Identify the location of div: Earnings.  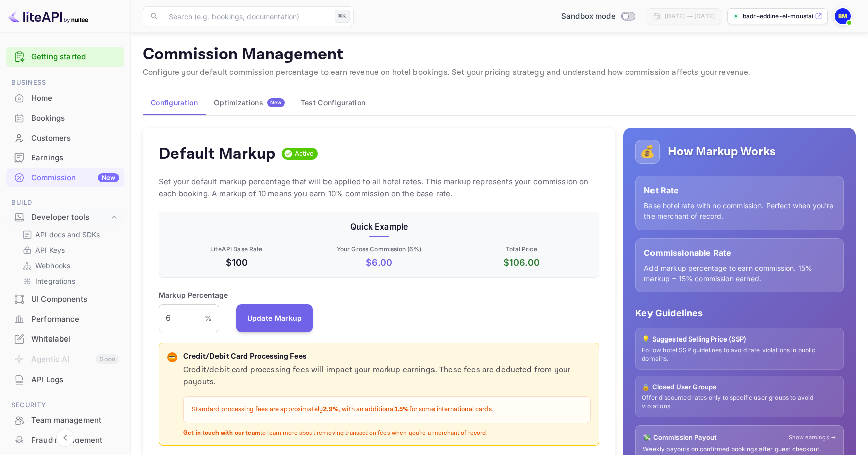
(65, 158).